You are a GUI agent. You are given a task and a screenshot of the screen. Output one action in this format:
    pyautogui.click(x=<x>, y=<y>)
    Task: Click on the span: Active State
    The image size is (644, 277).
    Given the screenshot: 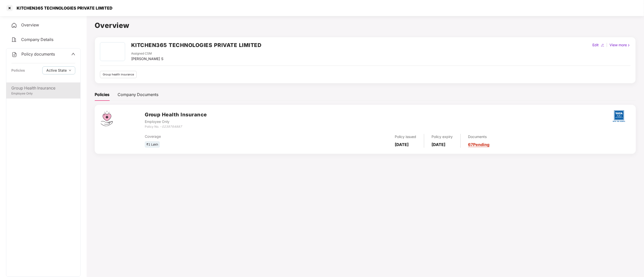 What is the action you would take?
    pyautogui.click(x=57, y=70)
    